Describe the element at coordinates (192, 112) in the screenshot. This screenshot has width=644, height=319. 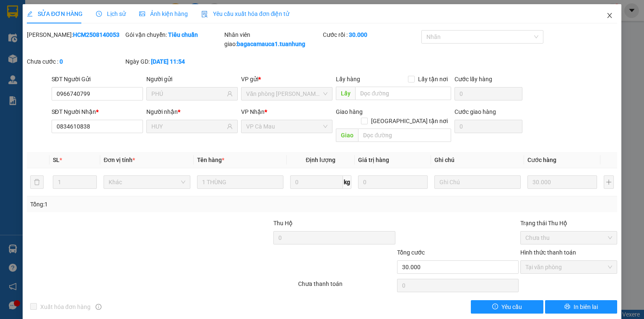
I see `div: Người nhận` at that location.